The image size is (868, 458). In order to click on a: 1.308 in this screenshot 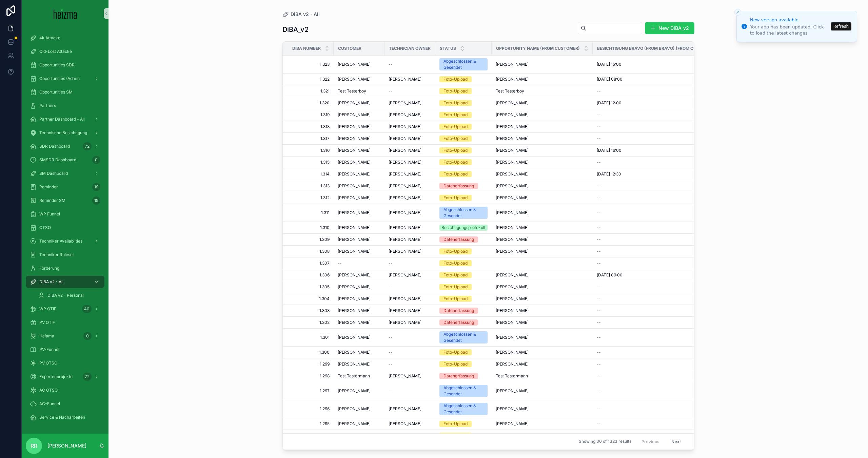, I will do `click(311, 251)`.